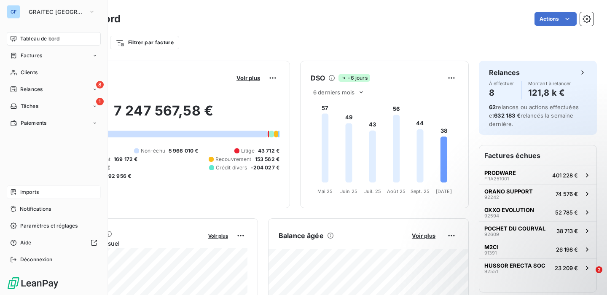 This screenshot has width=607, height=295. What do you see at coordinates (538, 194) in the screenshot?
I see `button: ORANO SUPPORT9224274 576 €` at bounding box center [538, 194].